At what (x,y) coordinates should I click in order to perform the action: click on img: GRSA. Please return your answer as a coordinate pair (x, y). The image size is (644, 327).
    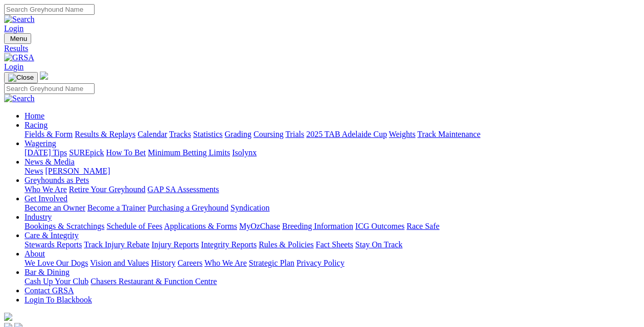
    Looking at the image, I should click on (19, 58).